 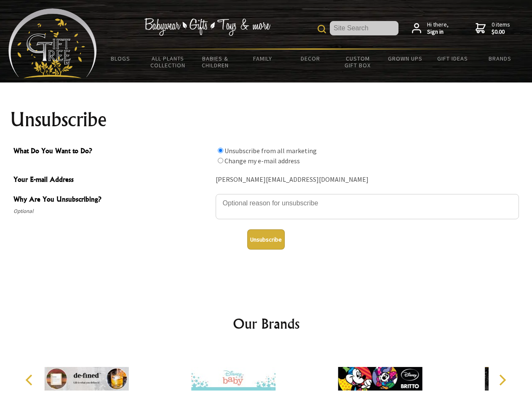 I want to click on h2: Our Brands, so click(x=266, y=324).